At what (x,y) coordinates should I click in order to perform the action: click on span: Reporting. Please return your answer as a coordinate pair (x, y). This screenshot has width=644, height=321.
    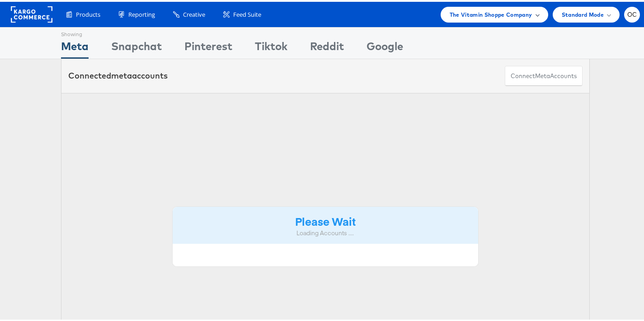
    Looking at the image, I should click on (141, 13).